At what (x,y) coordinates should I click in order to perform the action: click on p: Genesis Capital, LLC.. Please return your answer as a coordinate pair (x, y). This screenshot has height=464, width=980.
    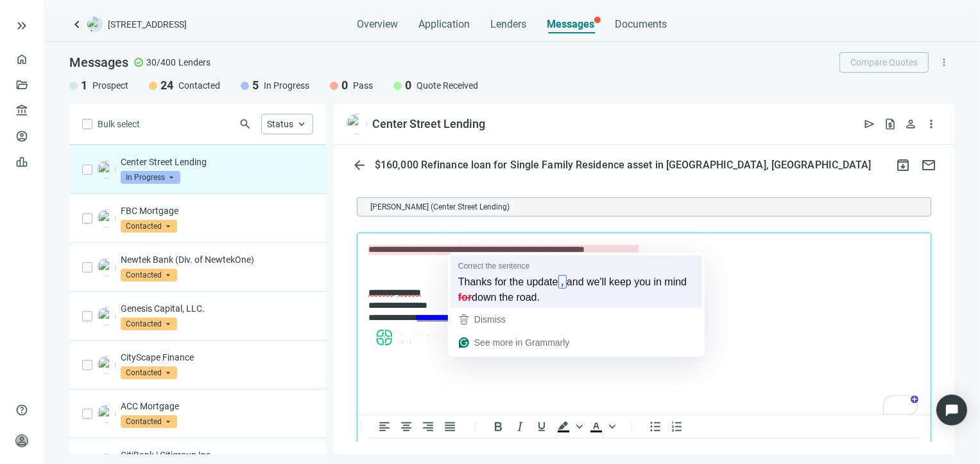
    Looking at the image, I should click on (217, 308).